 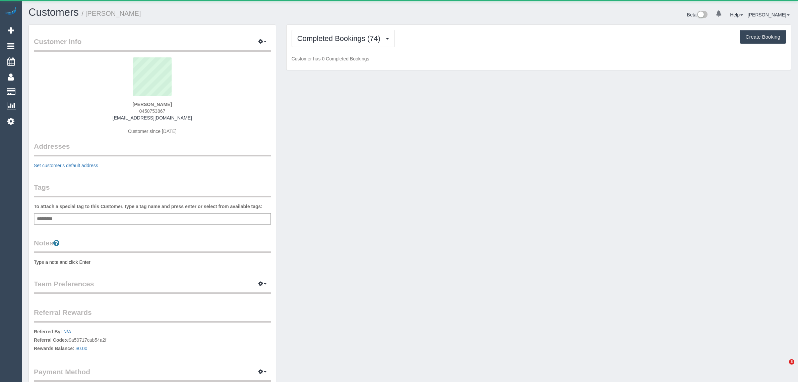 What do you see at coordinates (11, 11) in the screenshot?
I see `img: Automaid Logo` at bounding box center [11, 11].